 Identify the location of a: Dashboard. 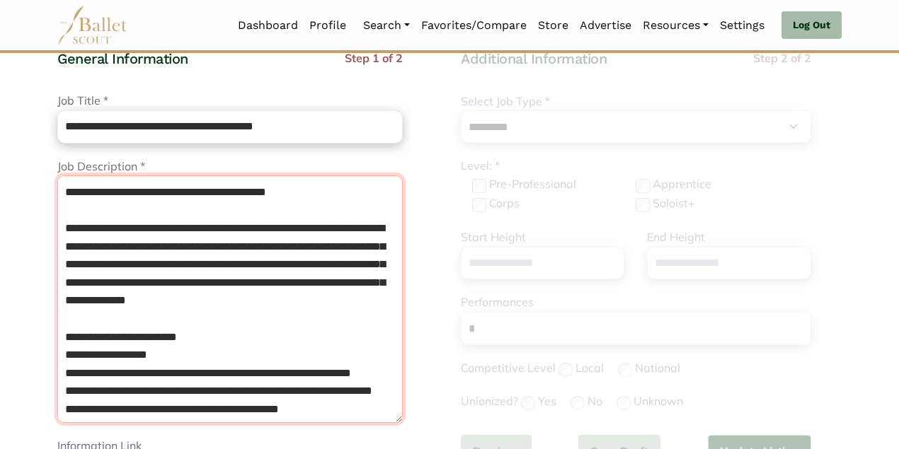
(267, 25).